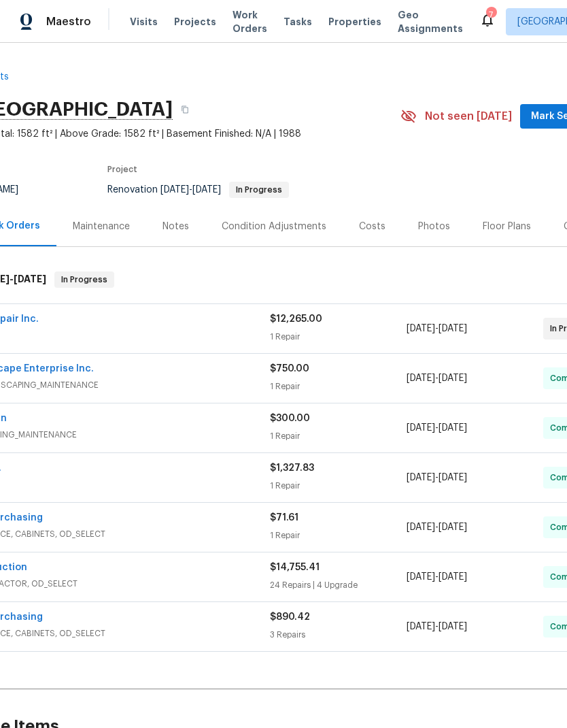 This screenshot has height=728, width=567. What do you see at coordinates (292, 468) in the screenshot?
I see `span: $1,327.83` at bounding box center [292, 468].